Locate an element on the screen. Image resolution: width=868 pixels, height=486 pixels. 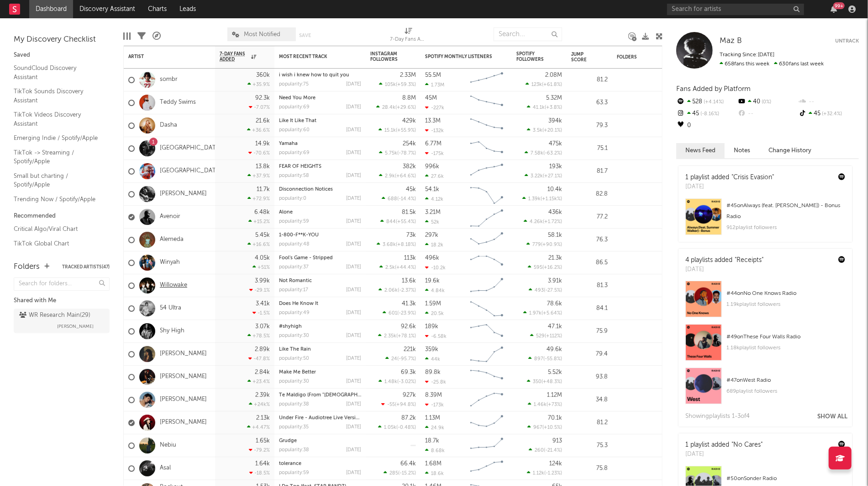
div: 1-800-F**K-YOU is located at coordinates (320, 235).